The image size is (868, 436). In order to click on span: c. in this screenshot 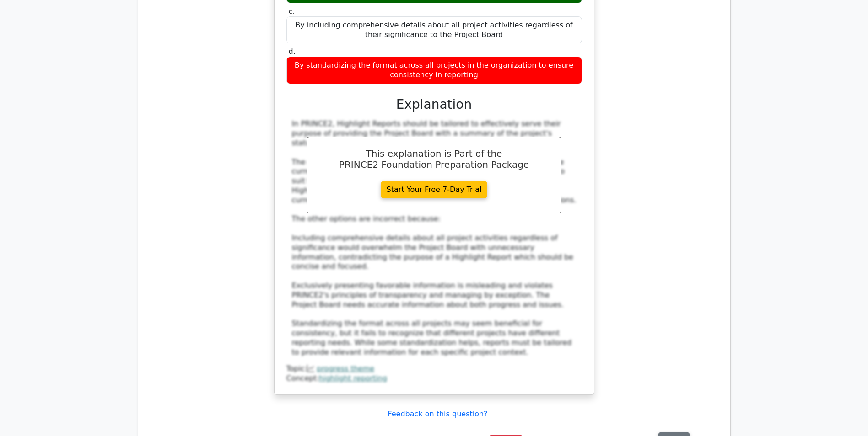, I will do `click(292, 11)`.